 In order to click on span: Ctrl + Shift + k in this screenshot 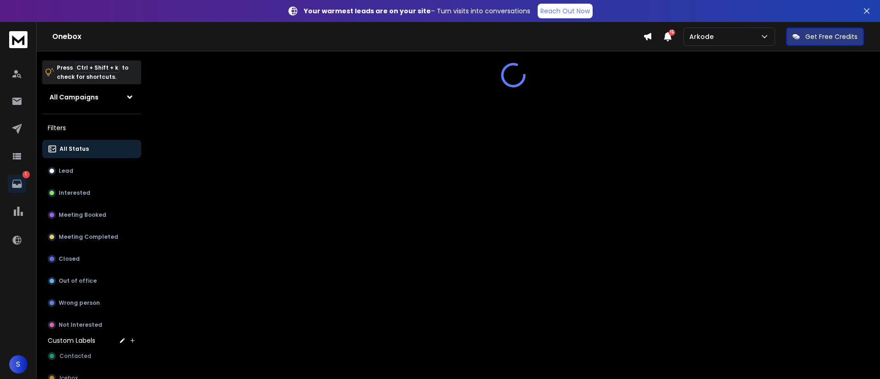, I will do `click(97, 67)`.